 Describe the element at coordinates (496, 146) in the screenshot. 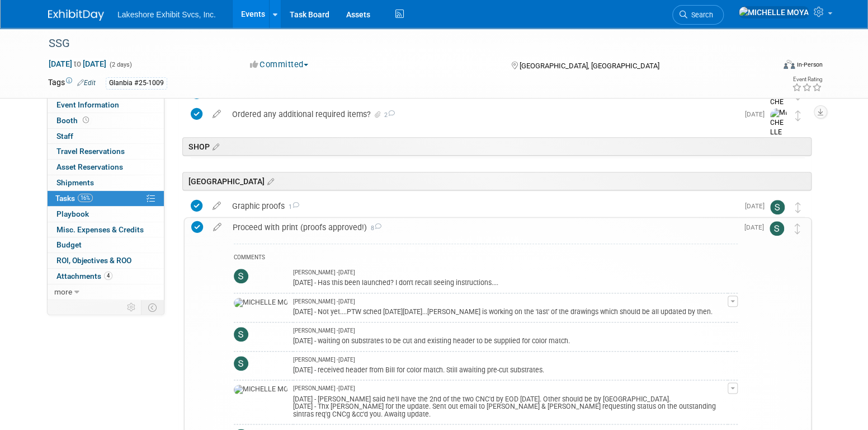

I see `div: SHOP` at that location.